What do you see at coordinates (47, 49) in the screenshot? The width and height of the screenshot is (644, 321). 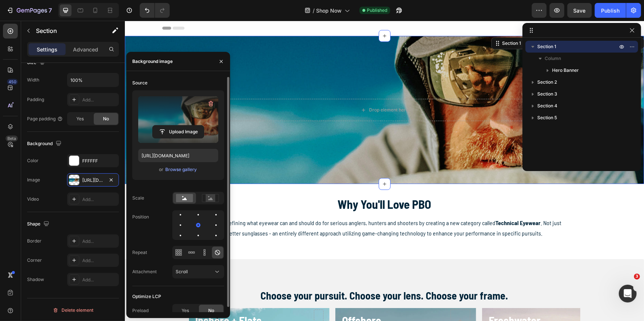 I see `p: Settings` at bounding box center [47, 49].